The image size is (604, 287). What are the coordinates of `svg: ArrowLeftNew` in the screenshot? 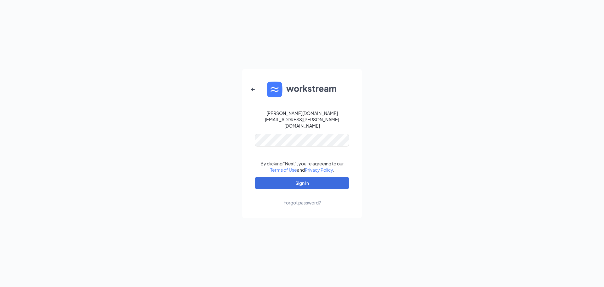 It's located at (253, 89).